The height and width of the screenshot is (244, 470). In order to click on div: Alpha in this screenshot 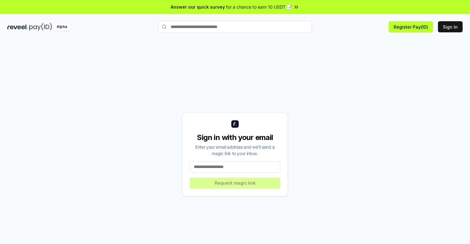, I will do `click(62, 27)`.